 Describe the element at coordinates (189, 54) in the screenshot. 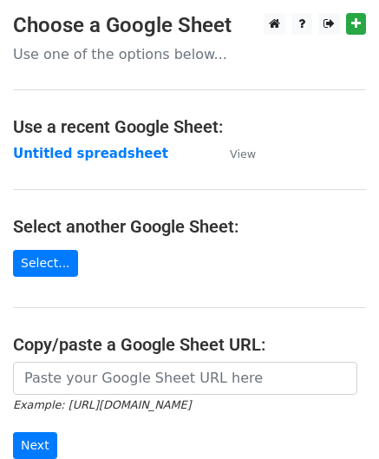

I see `p: Use one of the options below...` at that location.